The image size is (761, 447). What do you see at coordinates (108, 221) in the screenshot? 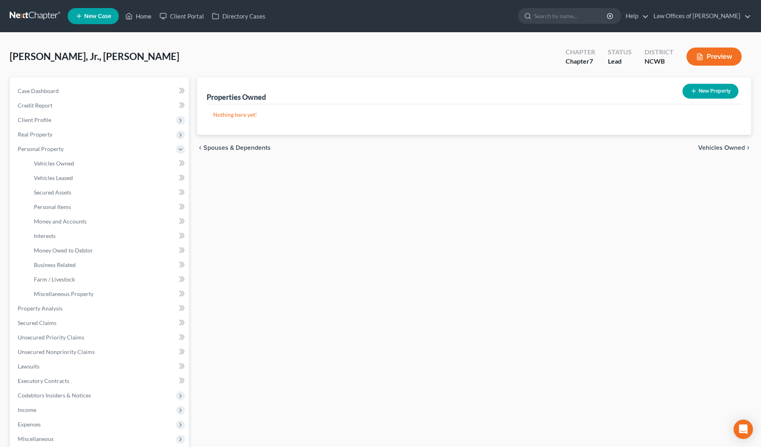
I see `a: Money and Accounts` at bounding box center [108, 221].